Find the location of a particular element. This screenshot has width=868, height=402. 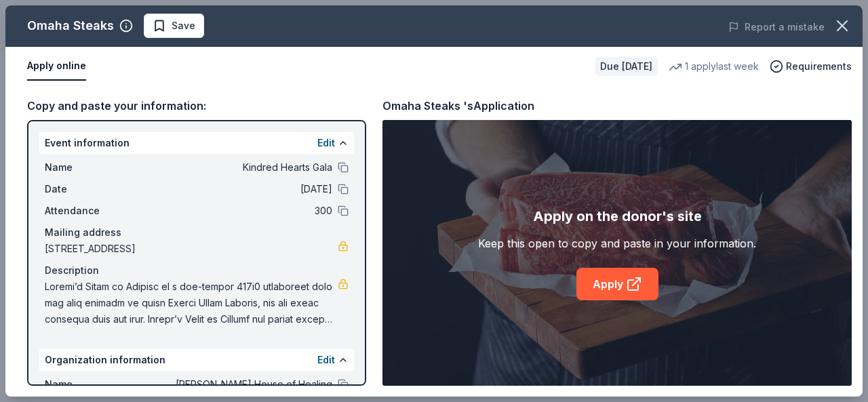

div: Keep this open to copy and paste in your information. is located at coordinates (617, 243).